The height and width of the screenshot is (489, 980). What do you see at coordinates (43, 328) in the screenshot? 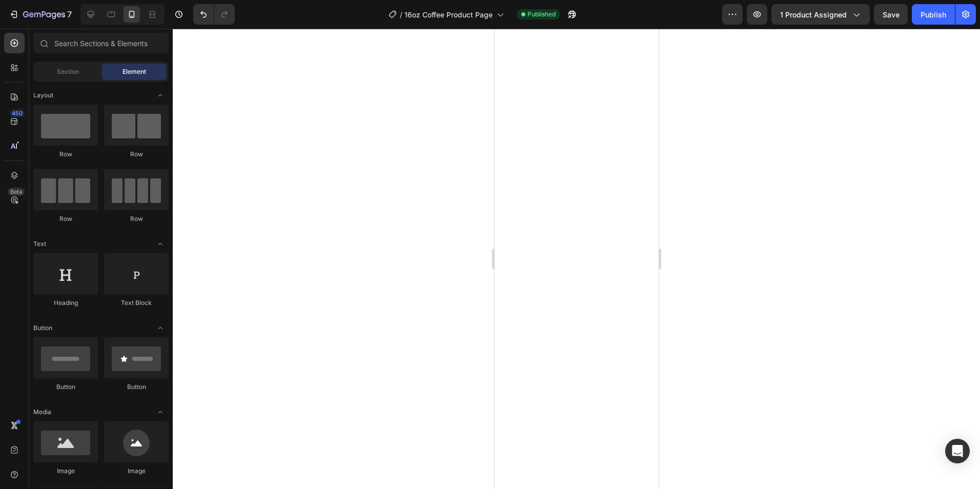
I see `span: Button` at bounding box center [43, 328].